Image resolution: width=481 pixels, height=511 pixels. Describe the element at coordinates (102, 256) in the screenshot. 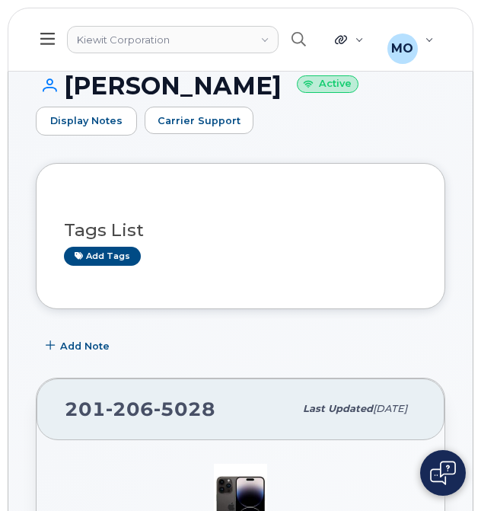

I see `a: Add tags` at that location.